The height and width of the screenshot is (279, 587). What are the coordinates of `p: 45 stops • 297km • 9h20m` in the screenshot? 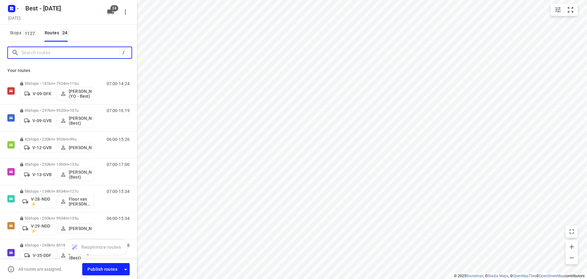 It's located at (57, 110).